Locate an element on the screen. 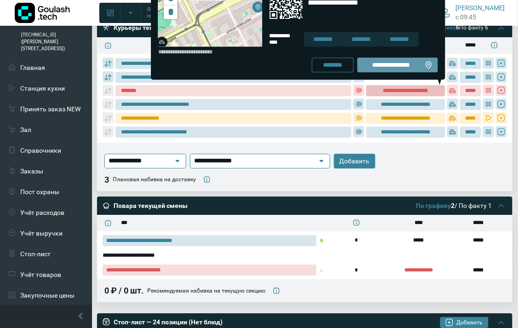  b: 2 is located at coordinates (436, 206).